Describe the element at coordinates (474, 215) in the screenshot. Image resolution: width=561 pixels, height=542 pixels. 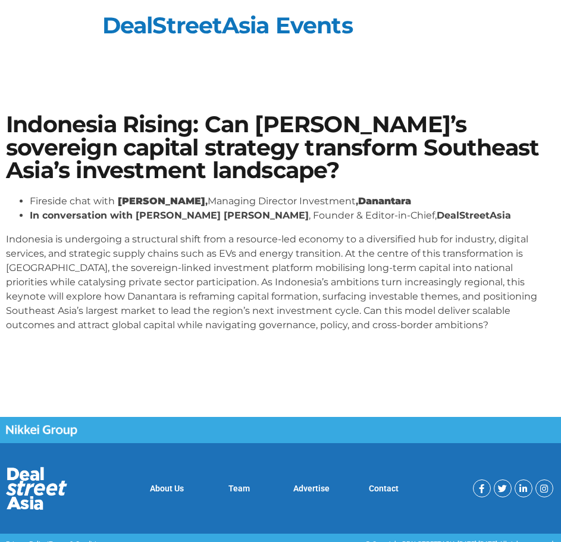
I see `strong: DealStreetAsia` at that location.